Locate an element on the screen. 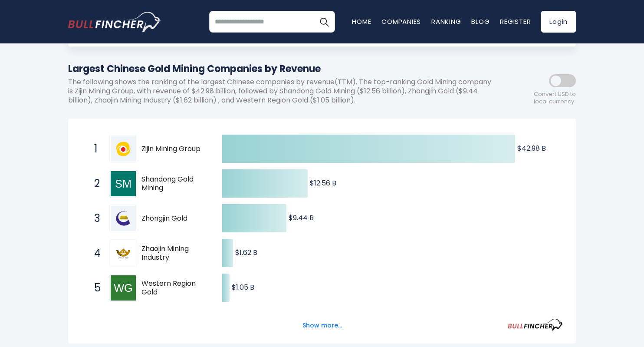 The height and width of the screenshot is (347, 644). img: bullfincher logo is located at coordinates (114, 22).